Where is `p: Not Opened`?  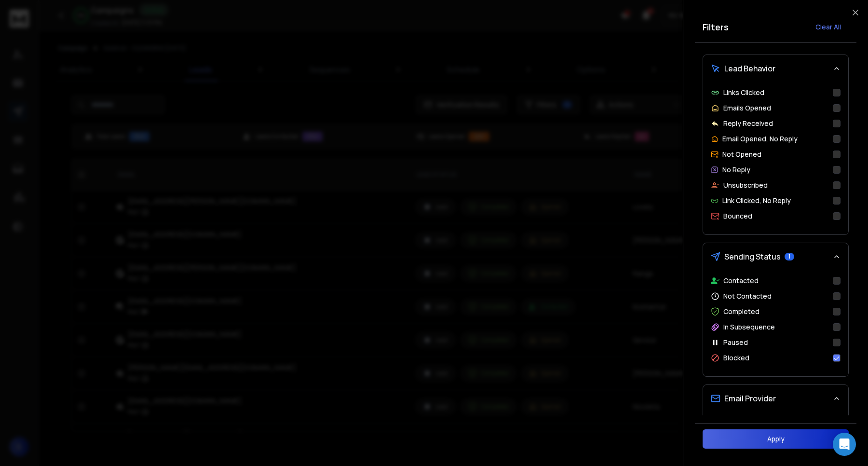
p: Not Opened is located at coordinates (742, 154).